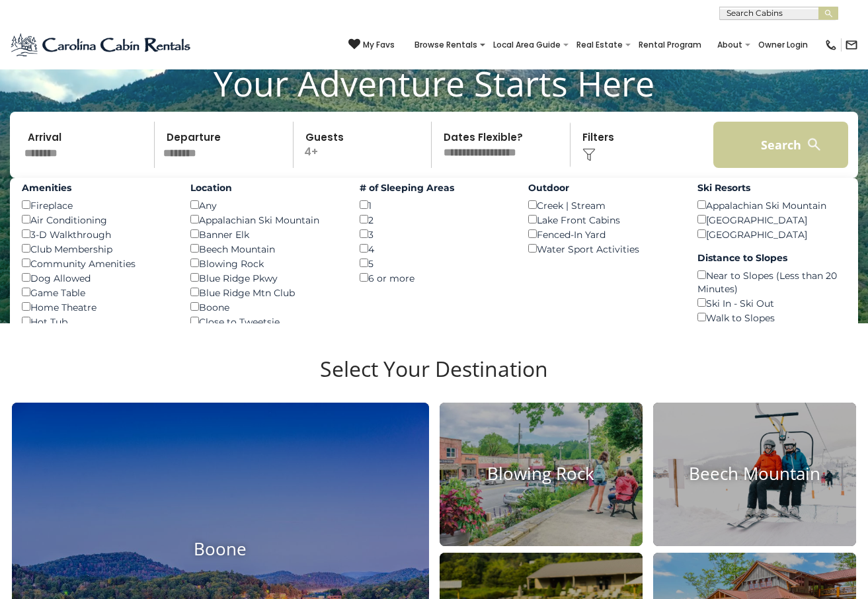 Image resolution: width=868 pixels, height=599 pixels. Describe the element at coordinates (379, 45) in the screenshot. I see `span: My Favs` at that location.